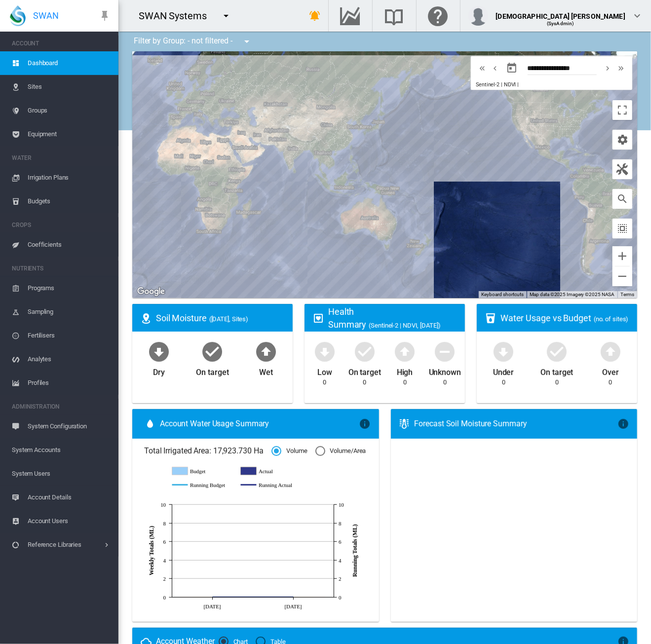 The width and height of the screenshot is (651, 644). Describe the element at coordinates (220, 318) in the screenshot. I see `div: Soil Moisture` at that location.